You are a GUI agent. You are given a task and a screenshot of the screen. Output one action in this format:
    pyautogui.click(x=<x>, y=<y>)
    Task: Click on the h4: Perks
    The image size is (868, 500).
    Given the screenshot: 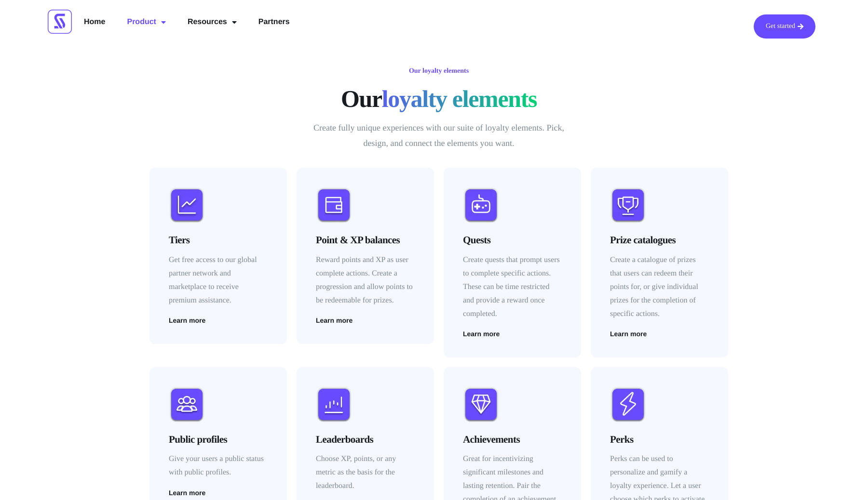 What is the action you would take?
    pyautogui.click(x=659, y=440)
    